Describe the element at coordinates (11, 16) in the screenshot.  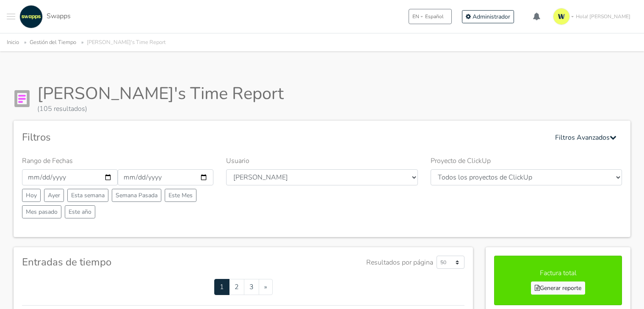
I see `button: Toggle navigation menu` at that location.